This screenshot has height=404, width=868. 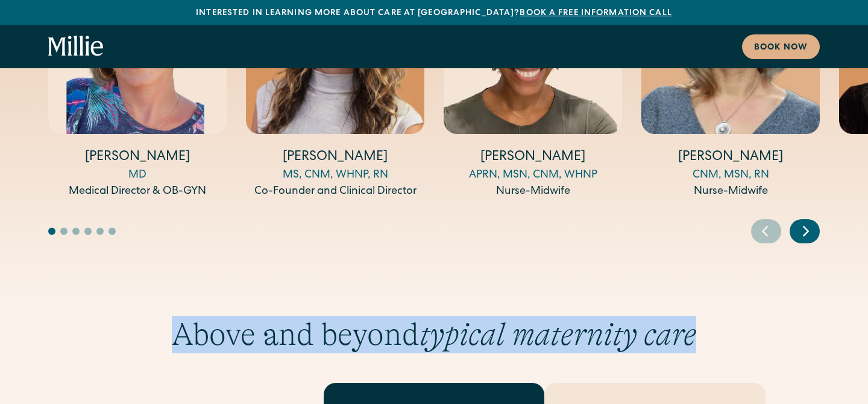 What do you see at coordinates (336, 191) in the screenshot?
I see `div: Co-Founder and Clinical Director` at bounding box center [336, 191].